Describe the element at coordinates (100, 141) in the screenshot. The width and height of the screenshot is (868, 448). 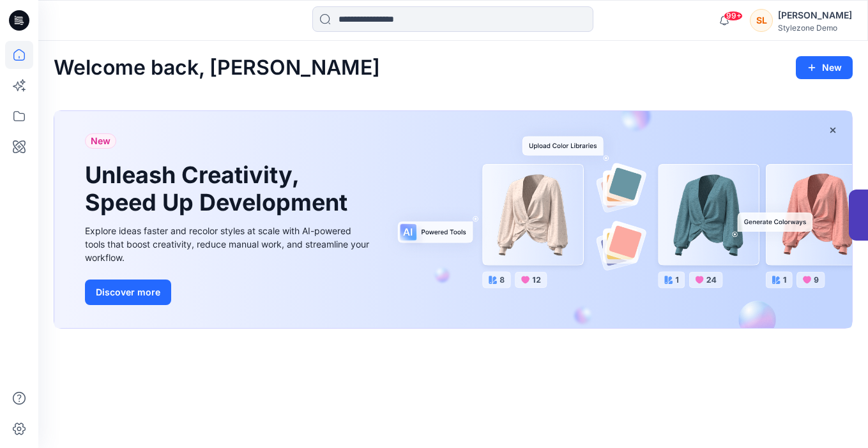
I see `span: New` at that location.